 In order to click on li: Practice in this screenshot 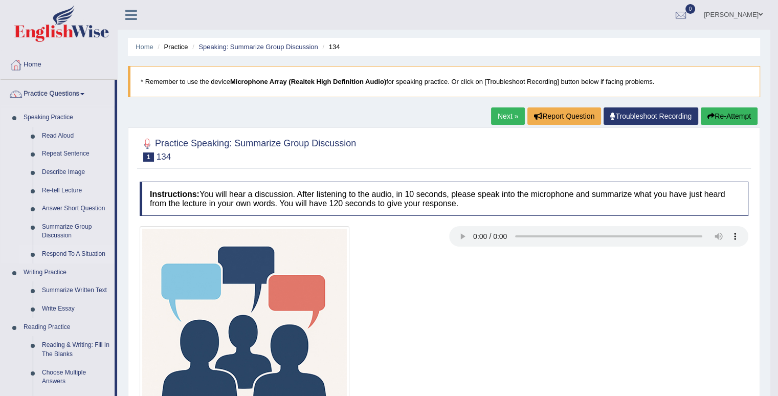, I will do `click(171, 47)`.